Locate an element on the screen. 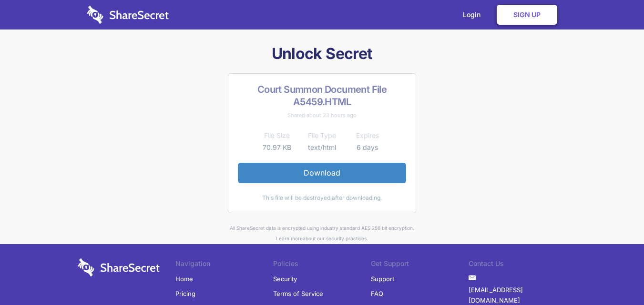 The width and height of the screenshot is (644, 305). a: Learn more is located at coordinates (289, 239).